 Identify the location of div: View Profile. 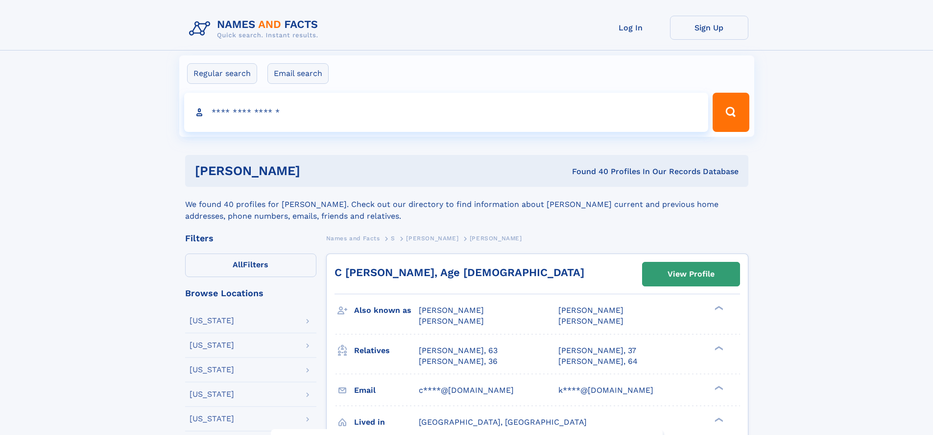
(691, 274).